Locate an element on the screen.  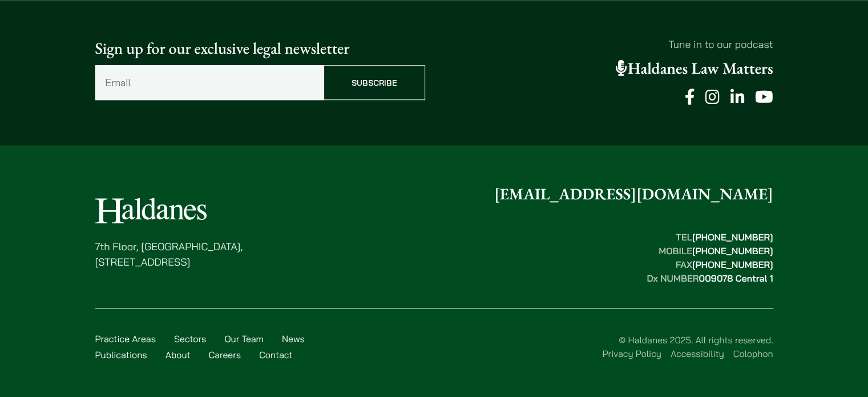
div: © Haldanes 2025. All rights reserved. is located at coordinates (548, 347).